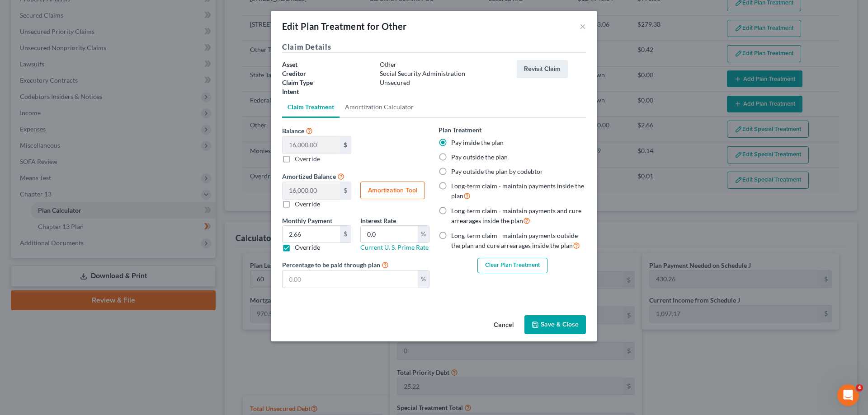 This screenshot has width=868, height=415. Describe the element at coordinates (434, 47) in the screenshot. I see `h5: Claim Details` at that location.